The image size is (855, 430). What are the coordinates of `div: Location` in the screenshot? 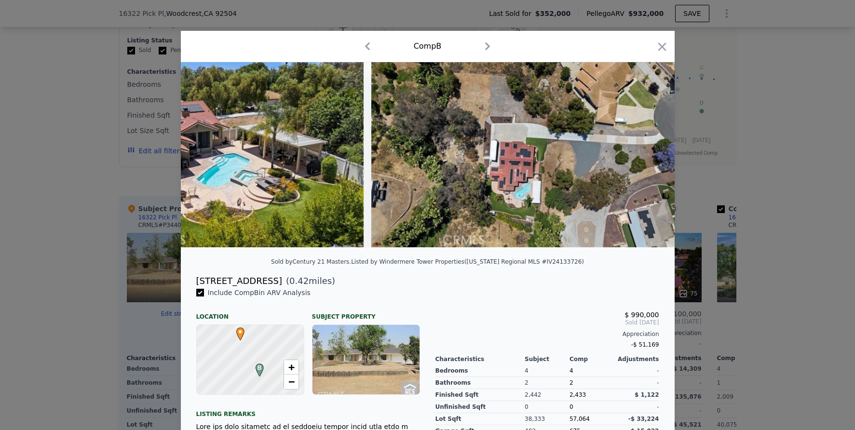 It's located at (250, 313).